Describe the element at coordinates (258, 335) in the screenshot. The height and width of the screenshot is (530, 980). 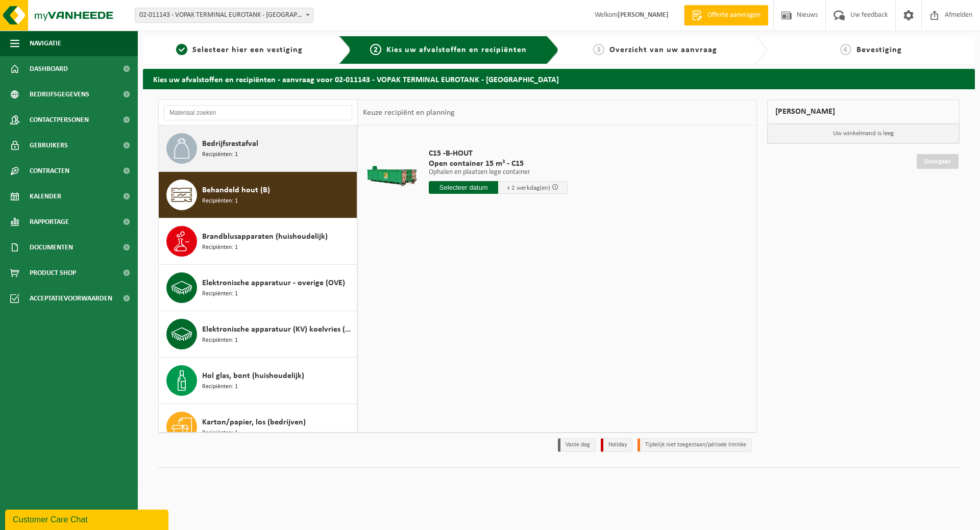
I see `button: Elektronische apparatuur (KV) koelvries (huishoudelijk) Recipiënten: 1` at that location.